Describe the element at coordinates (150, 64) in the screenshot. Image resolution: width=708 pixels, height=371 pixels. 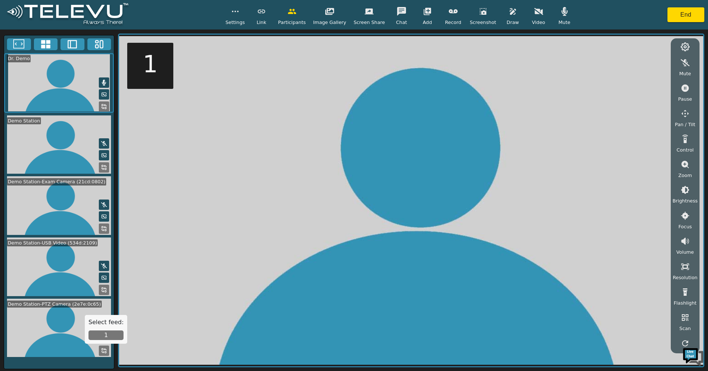
I see `h5: 1` at that location.